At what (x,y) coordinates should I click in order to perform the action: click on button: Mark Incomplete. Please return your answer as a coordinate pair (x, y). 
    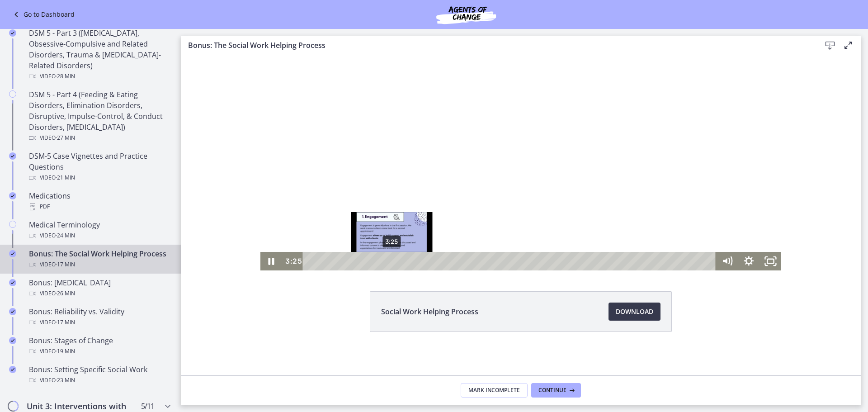
    Looking at the image, I should click on (494, 390).